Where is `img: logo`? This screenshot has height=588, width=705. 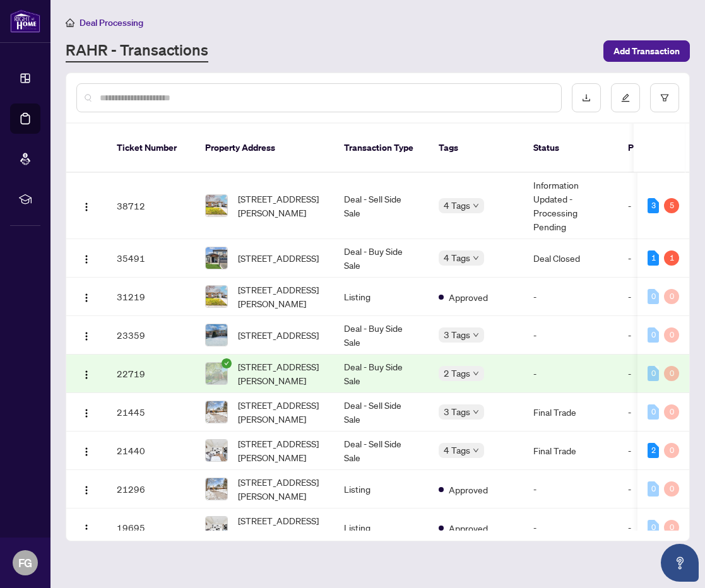 img: logo is located at coordinates (25, 21).